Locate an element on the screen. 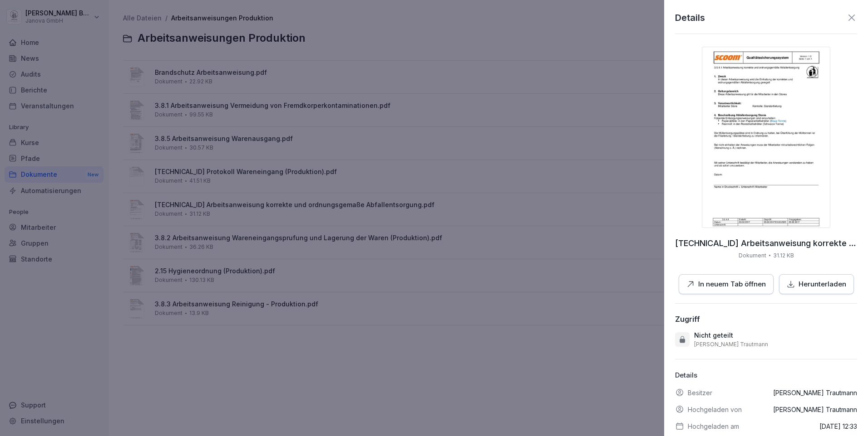  p: 3.5.4.1 Arbeitsanweisung korrekte und ordnungsgemaße Abfallentsorgung.pdf is located at coordinates (766, 243).